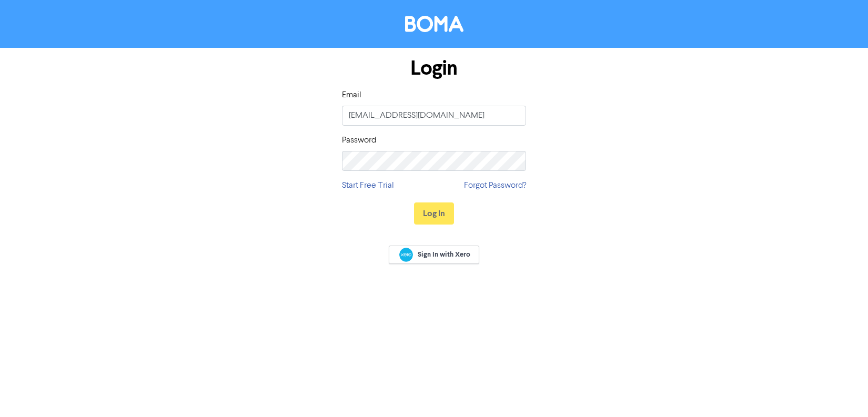 The height and width of the screenshot is (417, 868). What do you see at coordinates (434, 23) in the screenshot?
I see `img: BOMA Logo` at bounding box center [434, 23].